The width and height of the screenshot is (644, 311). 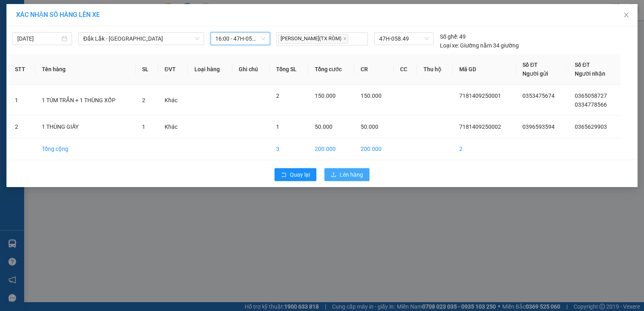 What do you see at coordinates (480, 45) in the screenshot?
I see `div: Giường nằm 34 giường` at bounding box center [480, 45].